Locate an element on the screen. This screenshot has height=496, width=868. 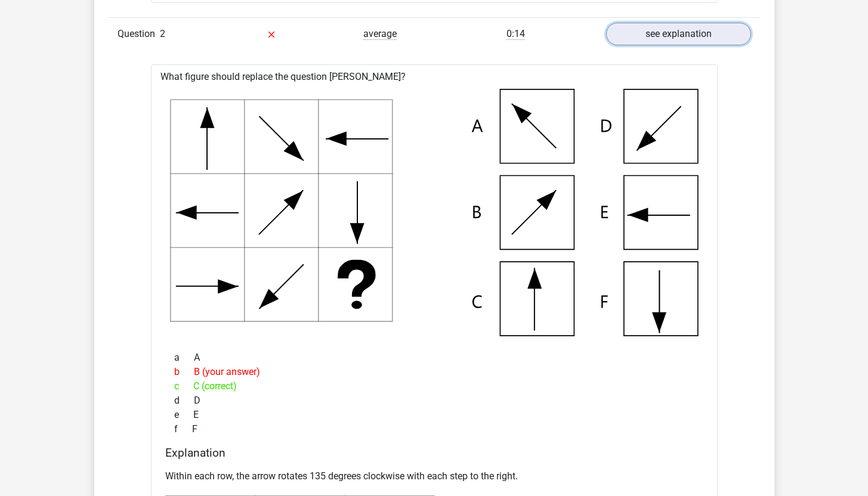
span: average is located at coordinates (380, 34).